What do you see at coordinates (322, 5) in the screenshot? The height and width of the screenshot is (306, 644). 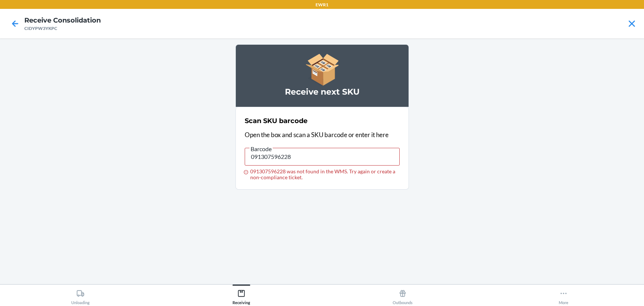 I see `p: EWR1` at bounding box center [322, 5].